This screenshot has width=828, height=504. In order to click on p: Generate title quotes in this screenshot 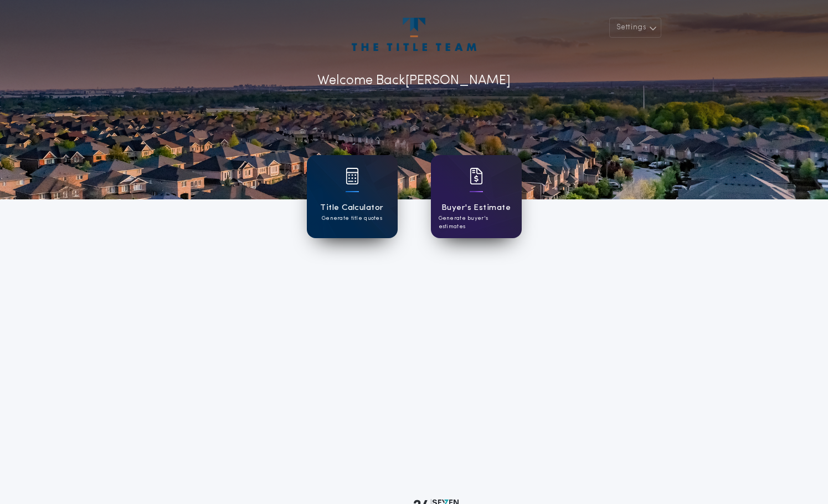, I will do `click(352, 218)`.